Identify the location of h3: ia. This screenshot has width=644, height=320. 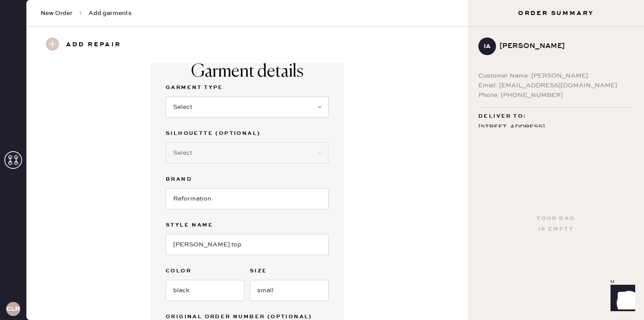
(488, 46).